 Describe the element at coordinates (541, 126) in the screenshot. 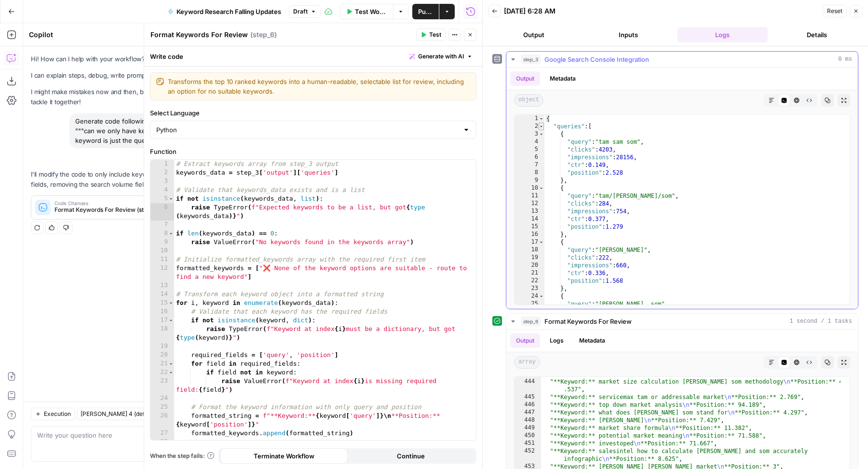

I see `span: Toggle code folding, rows 2 through 4070` at that location.